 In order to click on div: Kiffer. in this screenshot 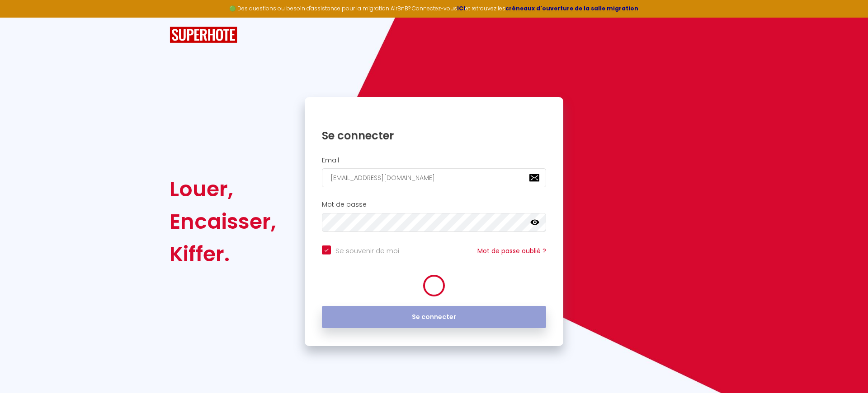, I will do `click(223, 254)`.